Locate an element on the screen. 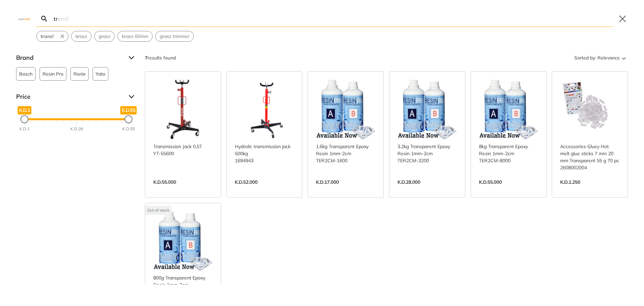 The image size is (644, 306). span: f is located at coordinates (47, 36).